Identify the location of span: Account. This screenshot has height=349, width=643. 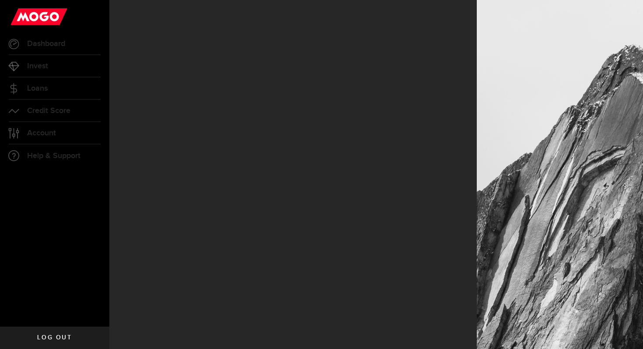
(42, 133).